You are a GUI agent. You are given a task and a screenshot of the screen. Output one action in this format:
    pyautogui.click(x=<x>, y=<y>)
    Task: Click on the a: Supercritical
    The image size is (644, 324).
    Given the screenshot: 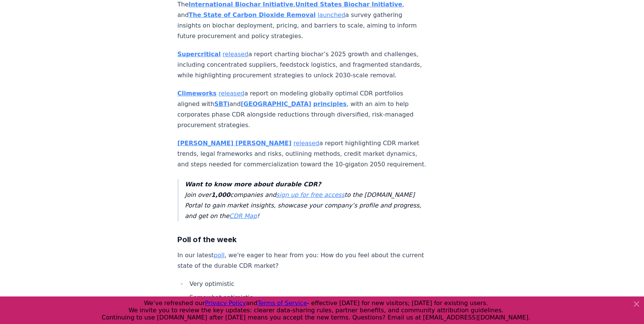 What is the action you would take?
    pyautogui.click(x=199, y=54)
    